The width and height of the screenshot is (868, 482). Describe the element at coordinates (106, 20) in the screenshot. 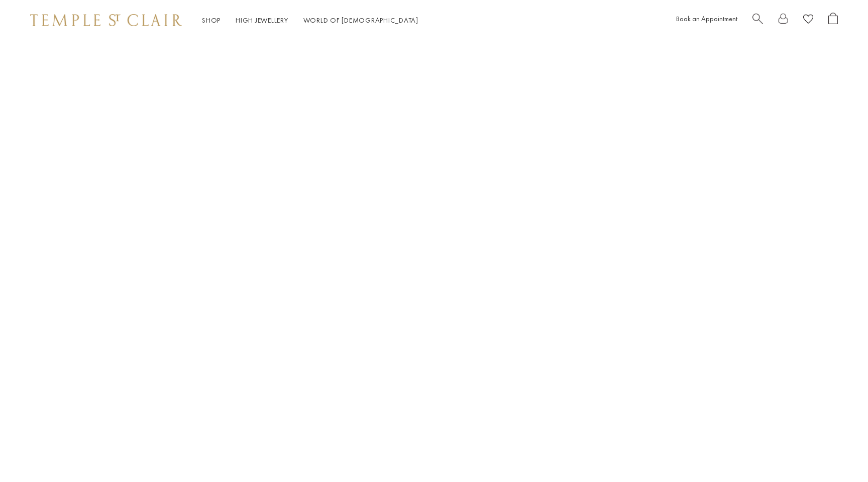

I see `img: Temple St. Clair` at that location.